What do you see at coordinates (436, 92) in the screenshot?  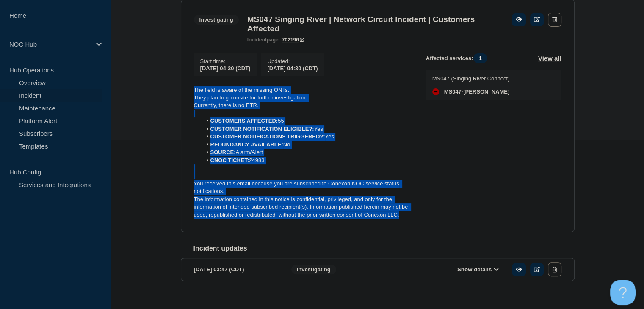 I see `div: down` at bounding box center [436, 92].